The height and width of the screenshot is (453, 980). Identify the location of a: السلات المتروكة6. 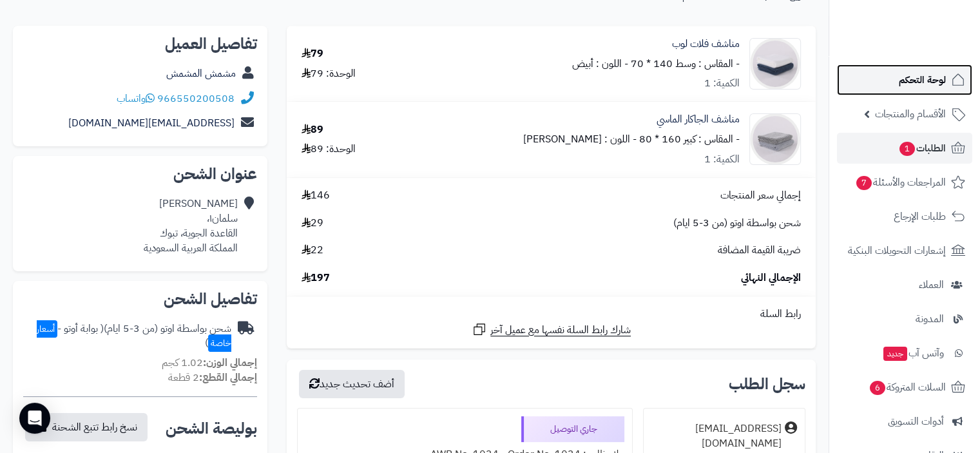
(905, 387).